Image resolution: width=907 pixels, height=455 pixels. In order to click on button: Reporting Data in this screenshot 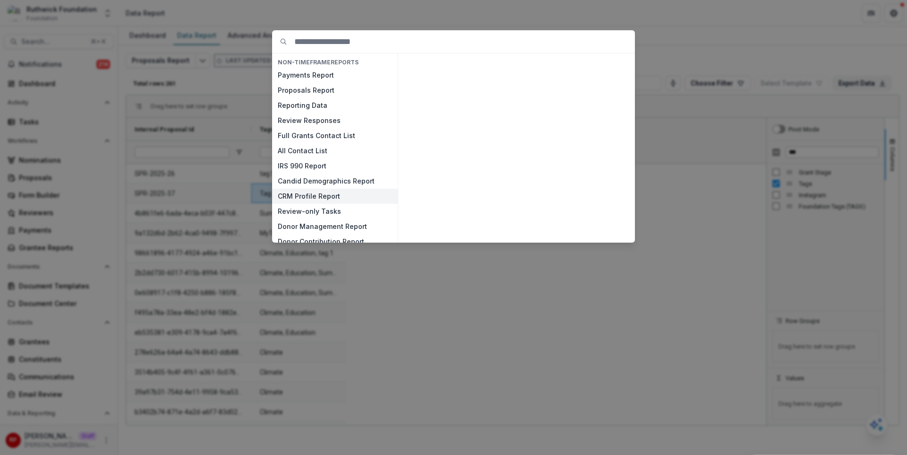, I will do `click(335, 105)`.